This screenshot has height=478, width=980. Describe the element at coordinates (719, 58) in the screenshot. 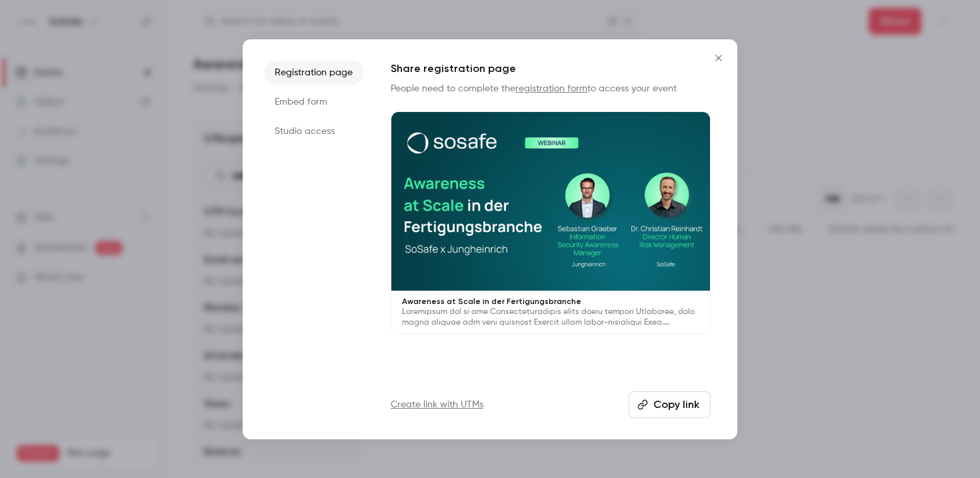

I see `button: Close` at that location.